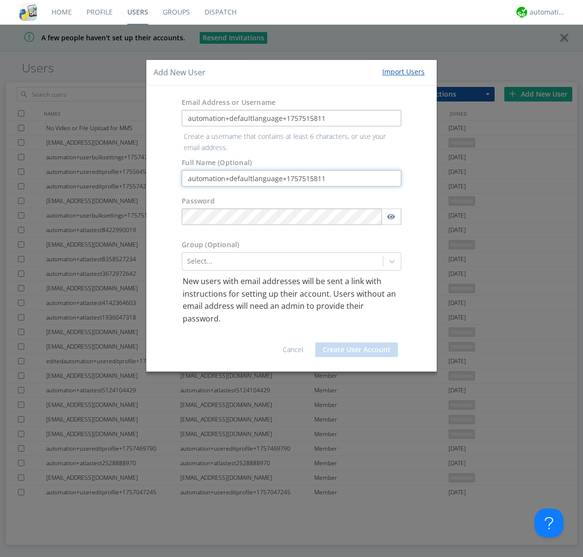  I want to click on img: cddb5a64eb264b2086981ab96f4c1ba7, so click(28, 12).